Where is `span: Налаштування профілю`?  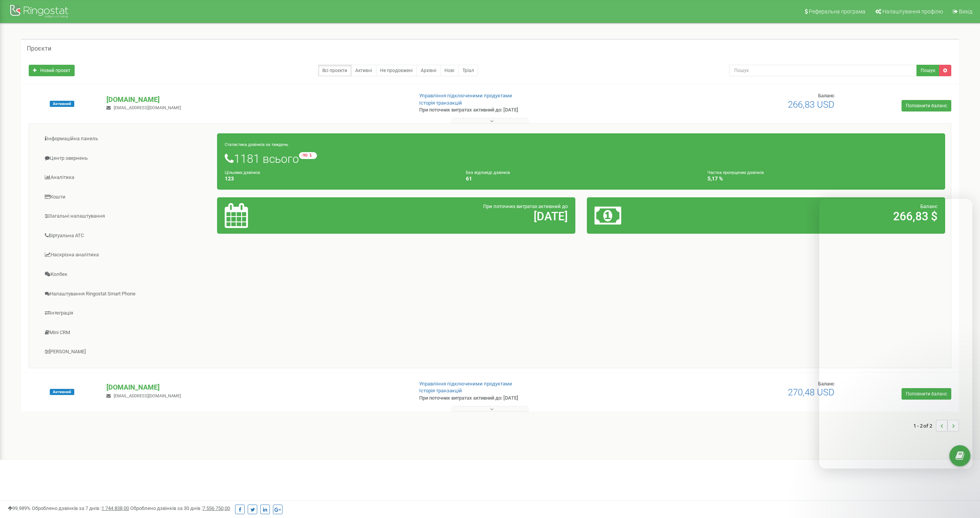
span: Налаштування профілю is located at coordinates (912, 12).